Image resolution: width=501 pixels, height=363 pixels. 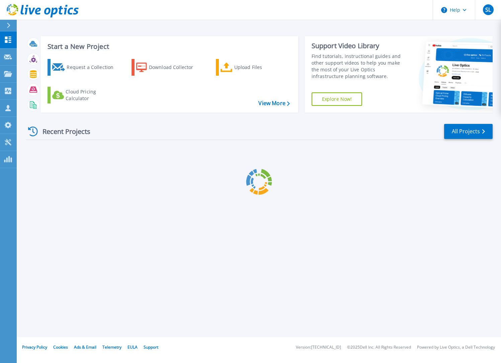 What do you see at coordinates (61, 347) in the screenshot?
I see `a: Cookies` at bounding box center [61, 347].